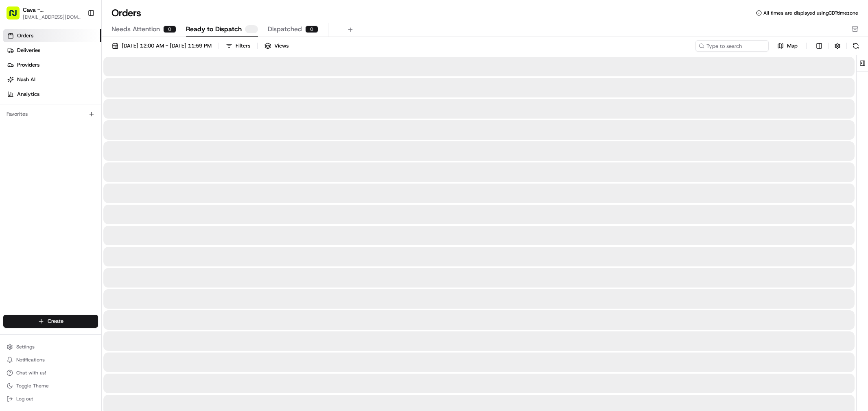  Describe the element at coordinates (50, 322) in the screenshot. I see `button: Create` at that location.